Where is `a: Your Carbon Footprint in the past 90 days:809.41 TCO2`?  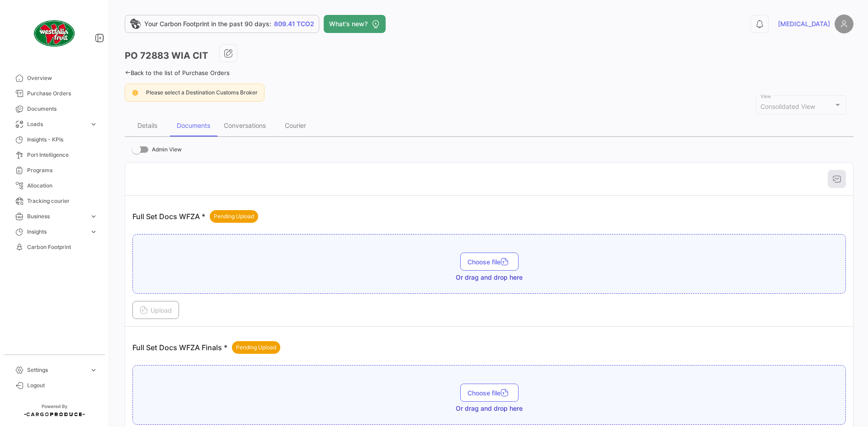 a: Your Carbon Footprint in the past 90 days:809.41 TCO2 is located at coordinates (222, 24).